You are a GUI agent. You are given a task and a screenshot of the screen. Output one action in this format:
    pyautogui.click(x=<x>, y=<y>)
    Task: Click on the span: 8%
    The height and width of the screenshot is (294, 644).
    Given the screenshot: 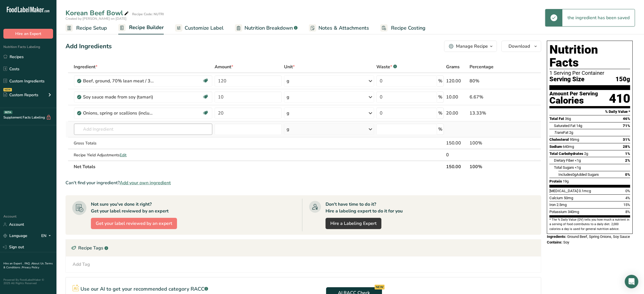 What is the action you would take?
    pyautogui.click(x=628, y=212)
    